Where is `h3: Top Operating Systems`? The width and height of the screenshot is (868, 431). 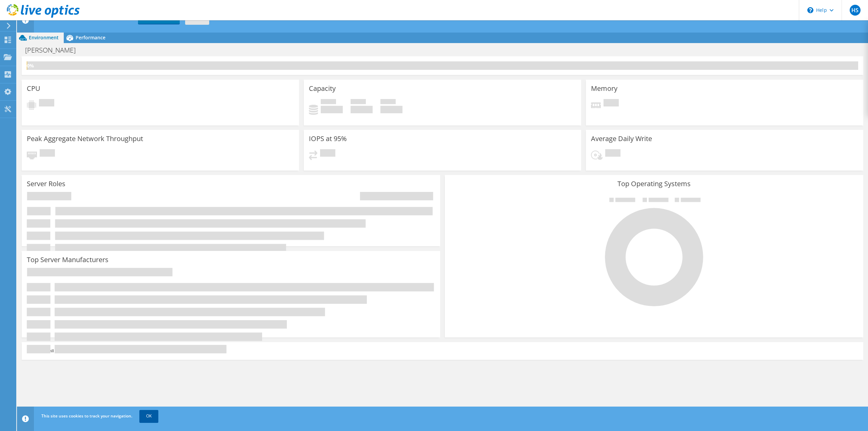 h3: Top Operating Systems is located at coordinates (654, 184).